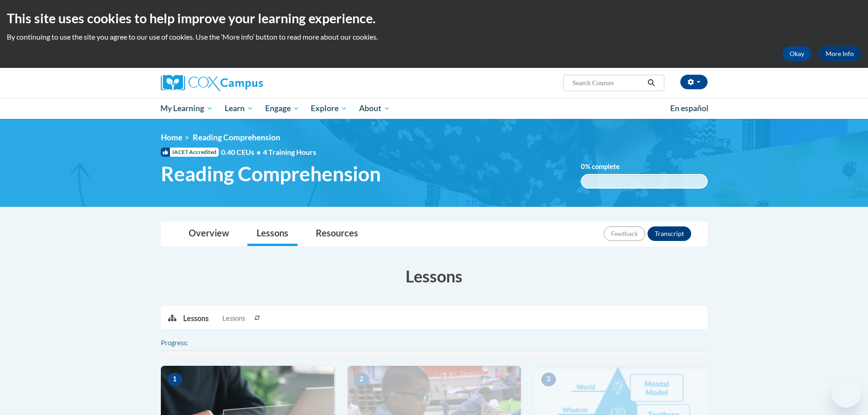  What do you see at coordinates (175, 380) in the screenshot?
I see `span: 1` at bounding box center [175, 380].